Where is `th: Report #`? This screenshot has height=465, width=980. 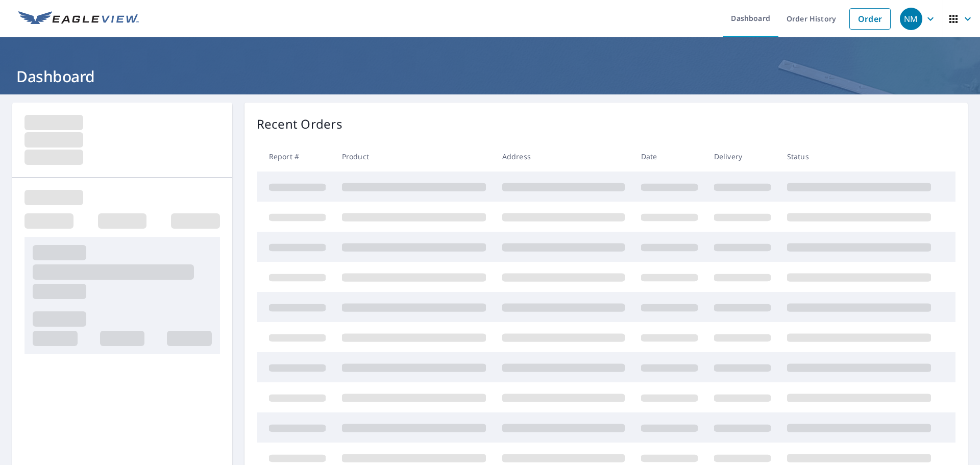 th: Report # is located at coordinates (295, 156).